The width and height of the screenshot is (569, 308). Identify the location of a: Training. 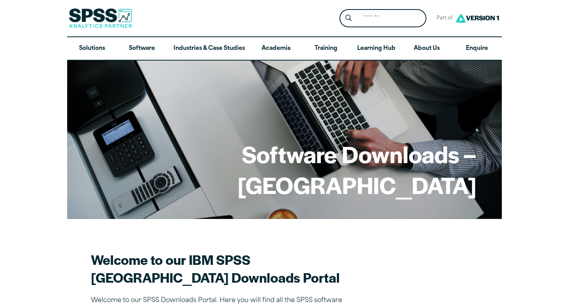
(326, 49).